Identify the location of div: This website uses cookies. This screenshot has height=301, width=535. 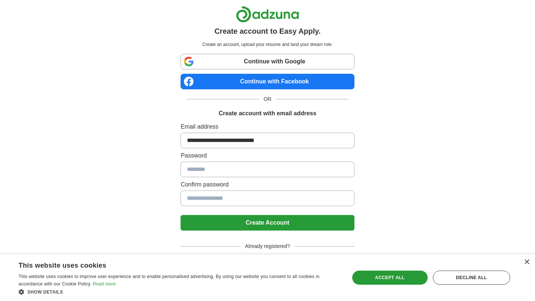
(170, 265).